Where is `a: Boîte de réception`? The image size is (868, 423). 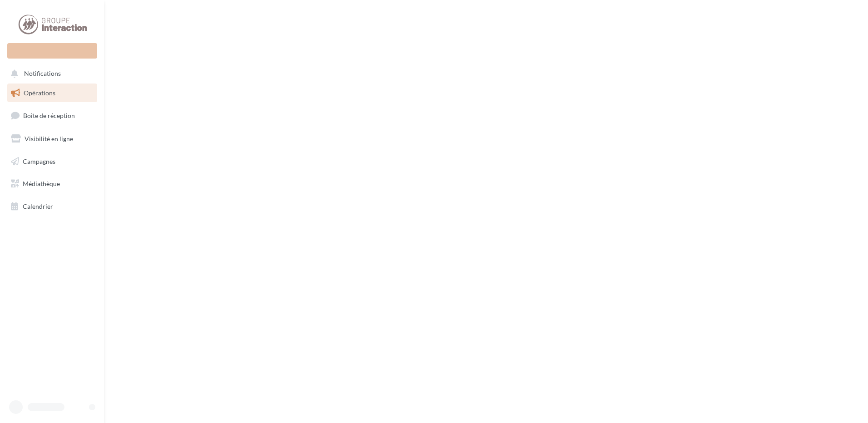 a: Boîte de réception is located at coordinates (52, 116).